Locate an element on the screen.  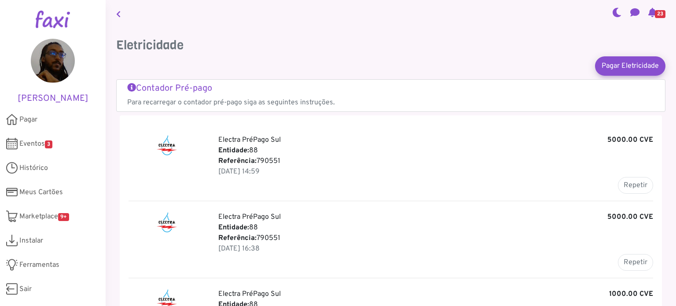
a: Pagar Eletricidade is located at coordinates (630, 66).